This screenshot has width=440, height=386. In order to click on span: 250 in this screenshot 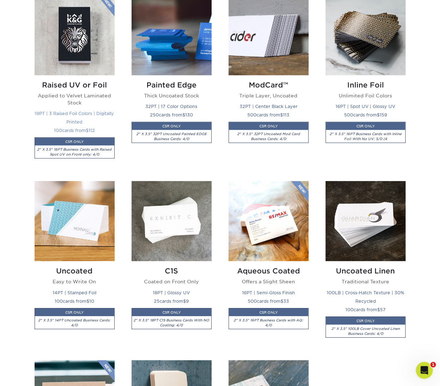, I will do `click(154, 115)`.